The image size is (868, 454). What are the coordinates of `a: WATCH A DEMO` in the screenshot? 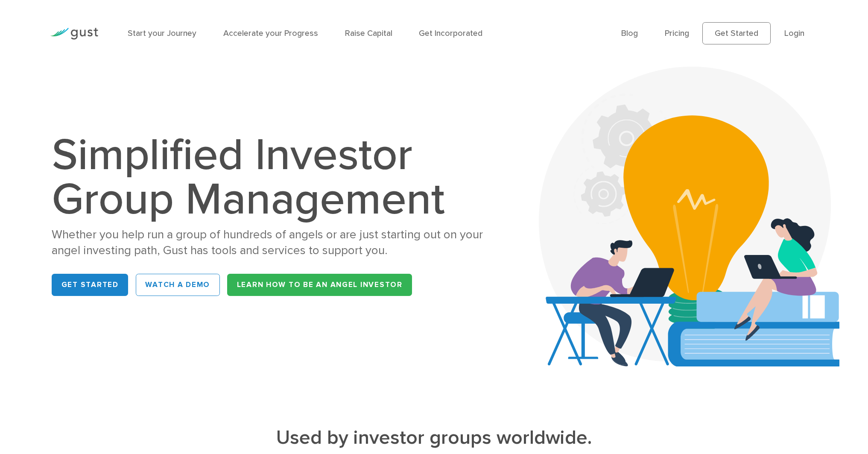 It's located at (178, 285).